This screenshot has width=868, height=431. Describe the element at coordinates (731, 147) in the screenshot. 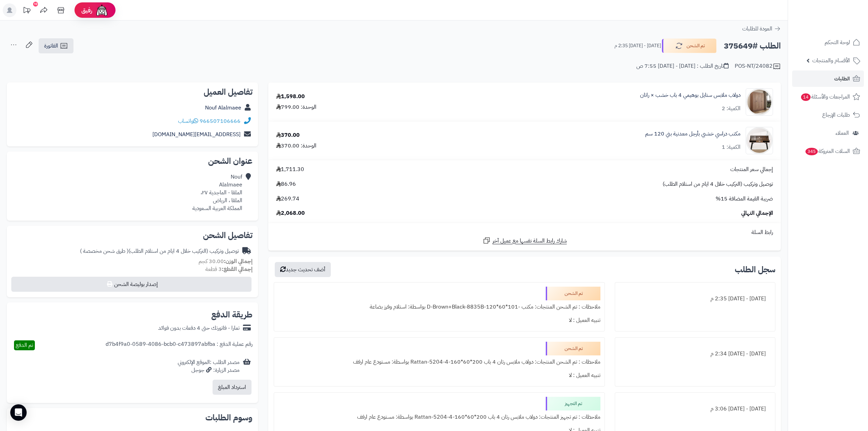

I see `div: الكمية: 1` at that location.